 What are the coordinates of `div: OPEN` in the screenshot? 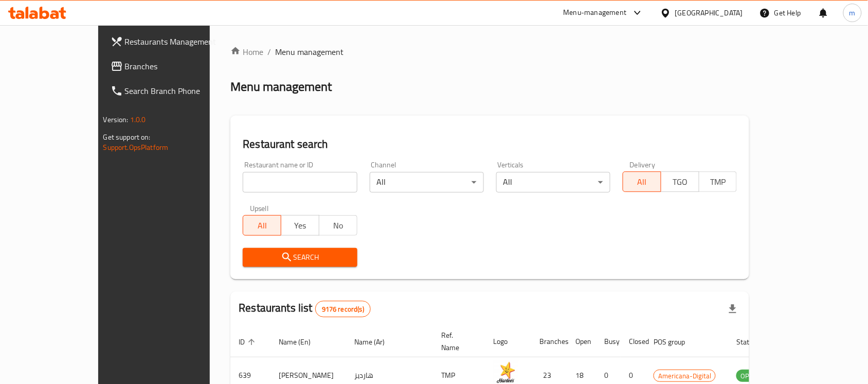 It's located at (749, 377).